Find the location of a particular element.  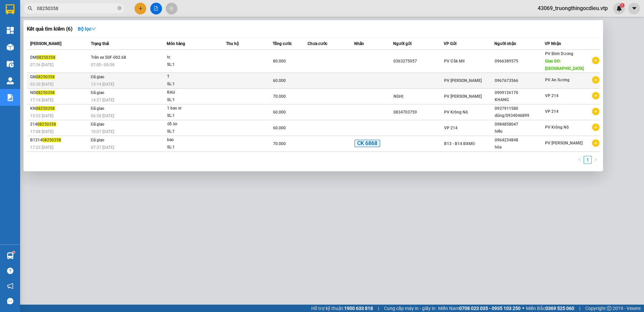

span: Nhãn is located at coordinates (359, 44).